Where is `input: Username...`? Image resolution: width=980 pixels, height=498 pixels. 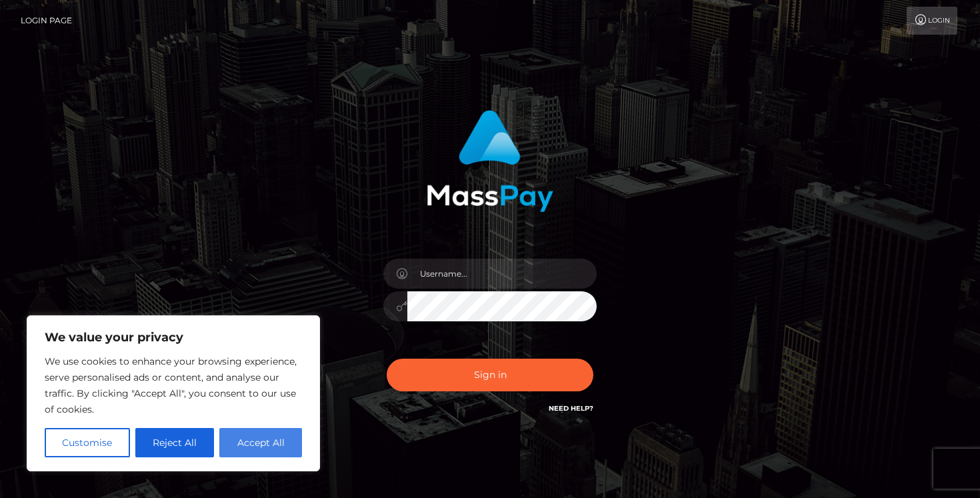 input: Username... is located at coordinates (502, 273).